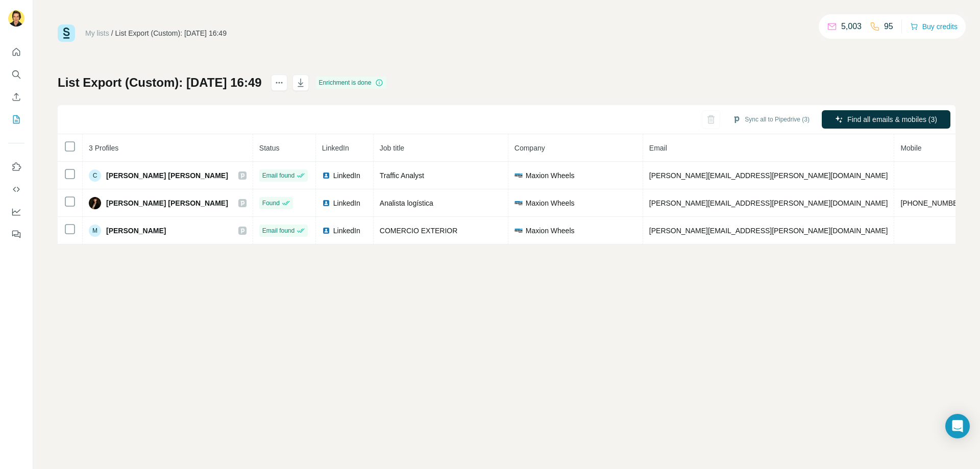 The width and height of the screenshot is (980, 469). I want to click on div: M, so click(95, 231).